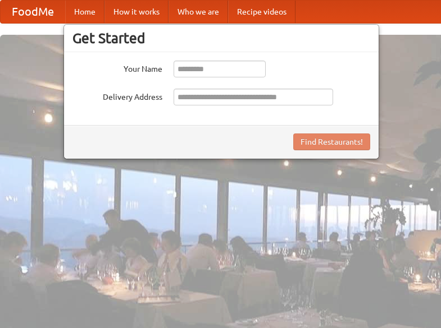 The image size is (441, 328). I want to click on a: Home, so click(85, 12).